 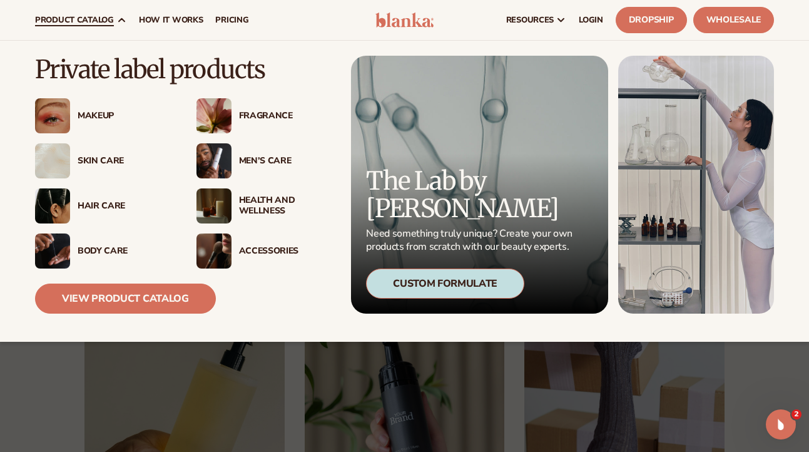 I want to click on img: Female hair pulled back with clips., so click(x=53, y=206).